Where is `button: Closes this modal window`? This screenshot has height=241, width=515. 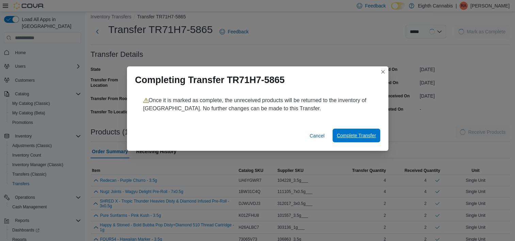 button: Closes this modal window is located at coordinates (383, 72).